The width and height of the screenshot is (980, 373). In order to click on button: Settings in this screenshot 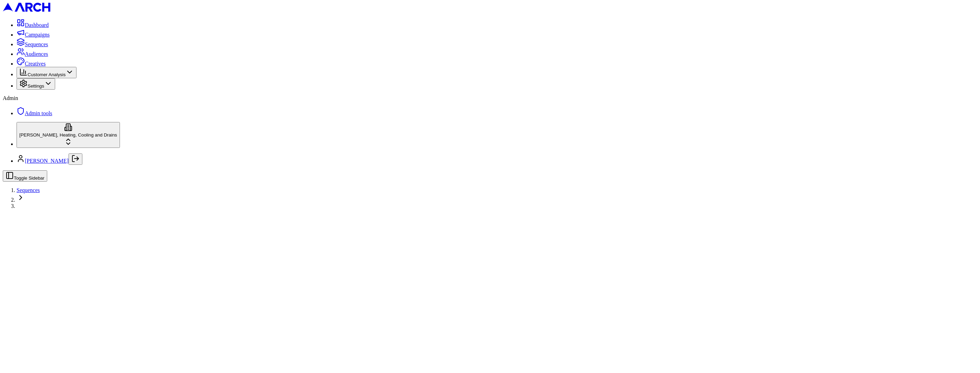, I will do `click(36, 84)`.